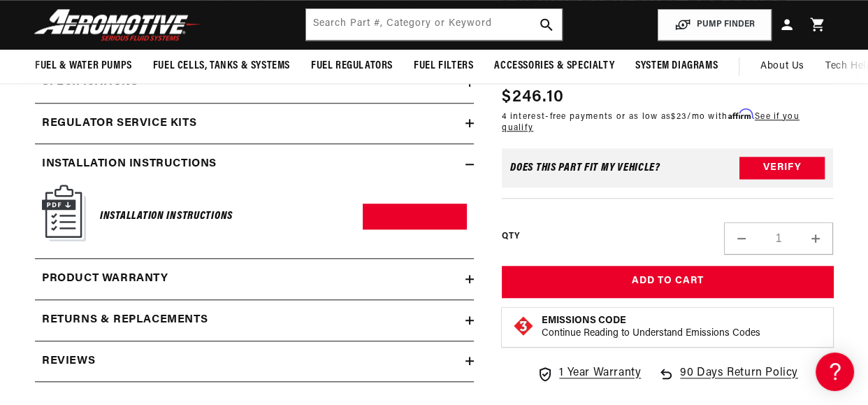 This screenshot has height=405, width=868. I want to click on summary: Accessories & Specialty, so click(555, 66).